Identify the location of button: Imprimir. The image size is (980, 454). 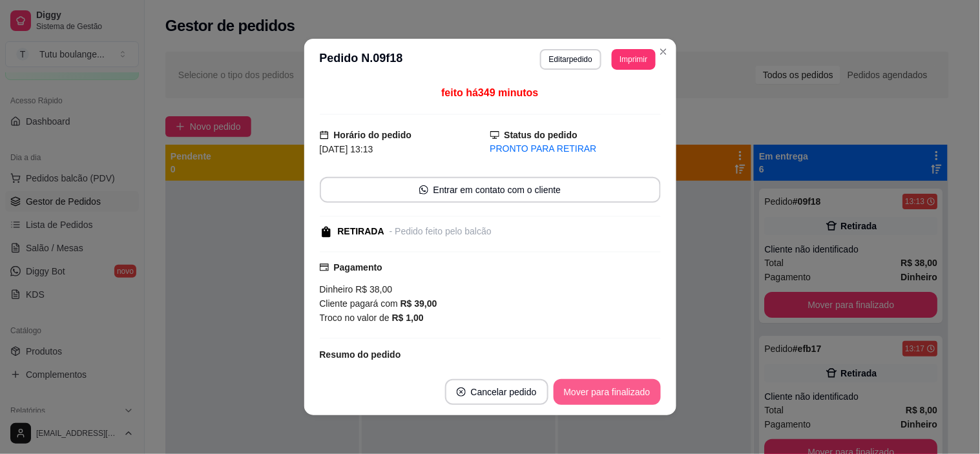
(633, 60).